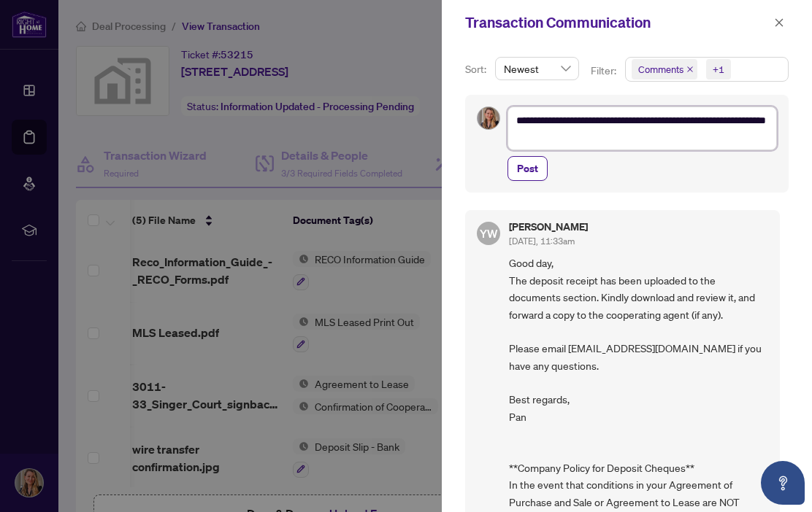  Describe the element at coordinates (489, 234) in the screenshot. I see `span: YW` at that location.